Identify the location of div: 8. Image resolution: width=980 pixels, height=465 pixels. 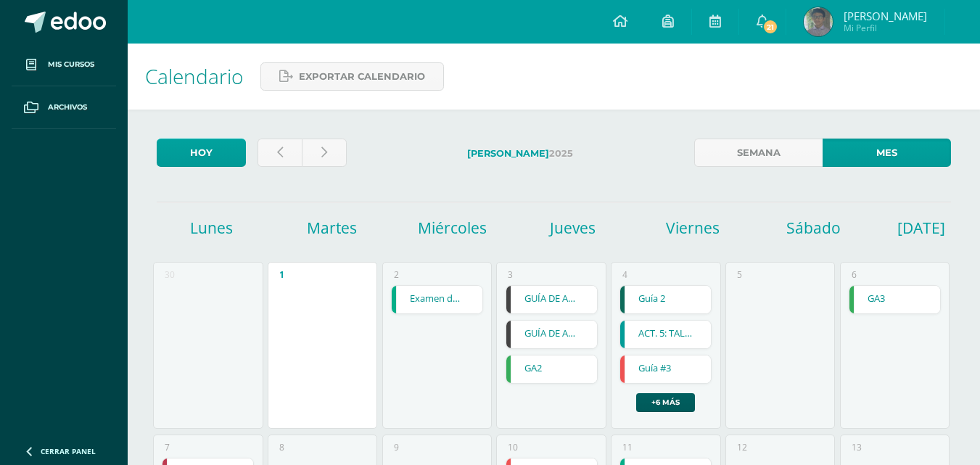
(281, 447).